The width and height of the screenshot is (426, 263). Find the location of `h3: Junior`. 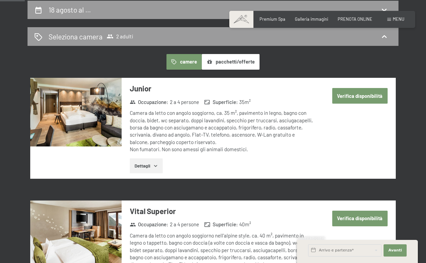

h3: Junior is located at coordinates (222, 88).